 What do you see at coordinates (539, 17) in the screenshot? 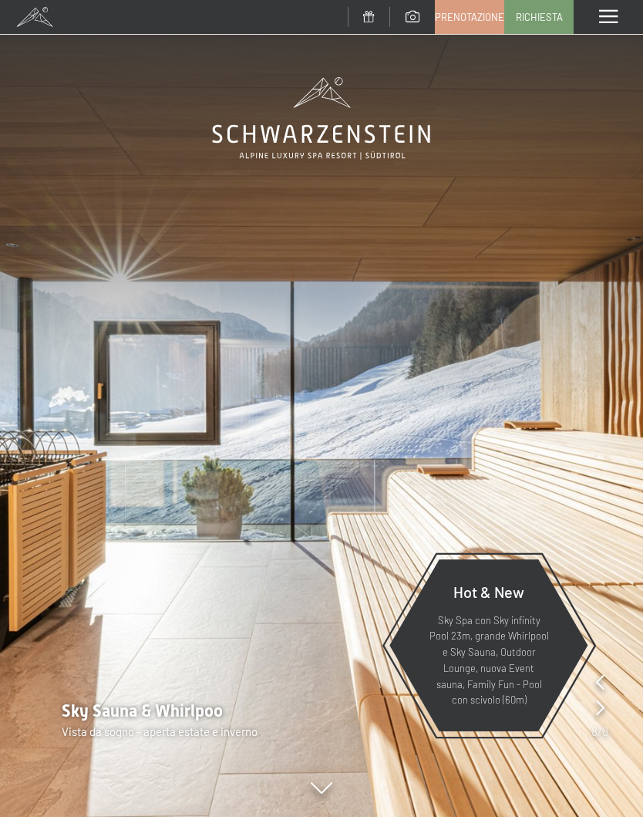
I see `span: Richiesta` at bounding box center [539, 17].